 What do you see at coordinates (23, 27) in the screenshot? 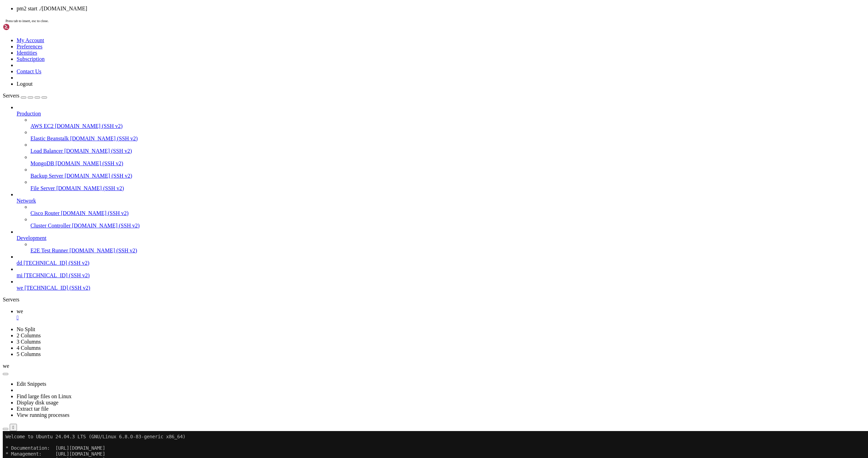
I see `img: Shellngn` at bounding box center [23, 27].